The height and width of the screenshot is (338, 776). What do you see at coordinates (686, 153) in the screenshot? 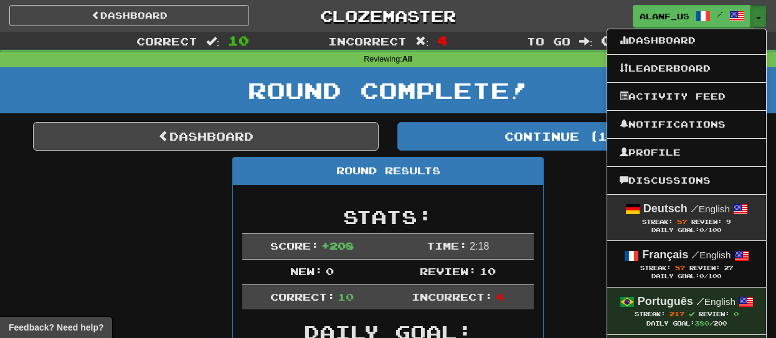
I see `a: Profile` at bounding box center [686, 153].